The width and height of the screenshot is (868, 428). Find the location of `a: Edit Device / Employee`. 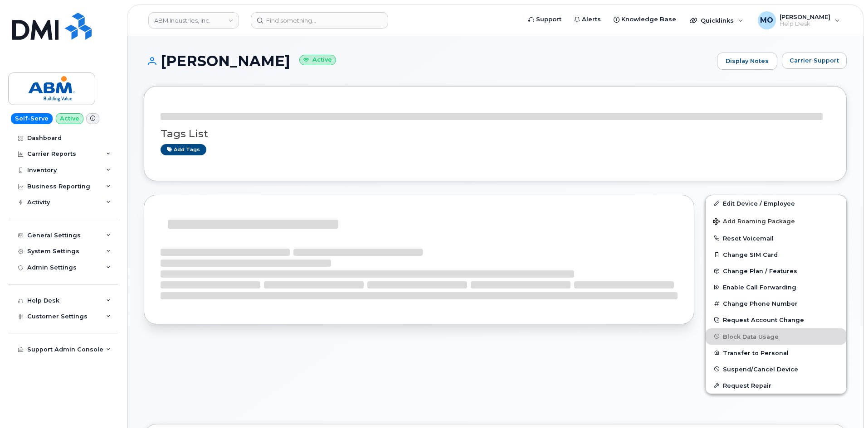

a: Edit Device / Employee is located at coordinates (776, 203).